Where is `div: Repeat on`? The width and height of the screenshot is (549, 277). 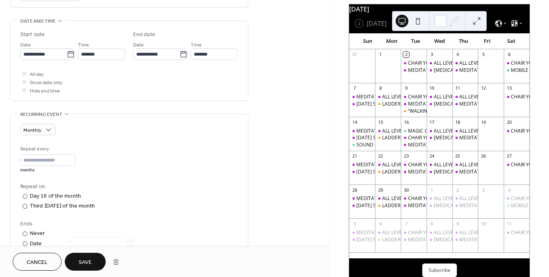 div: Repeat on is located at coordinates (128, 187).